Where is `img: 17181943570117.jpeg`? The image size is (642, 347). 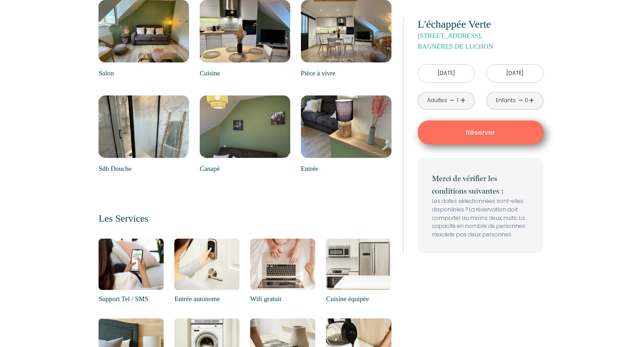
img: 17181943570117.jpeg is located at coordinates (144, 127).